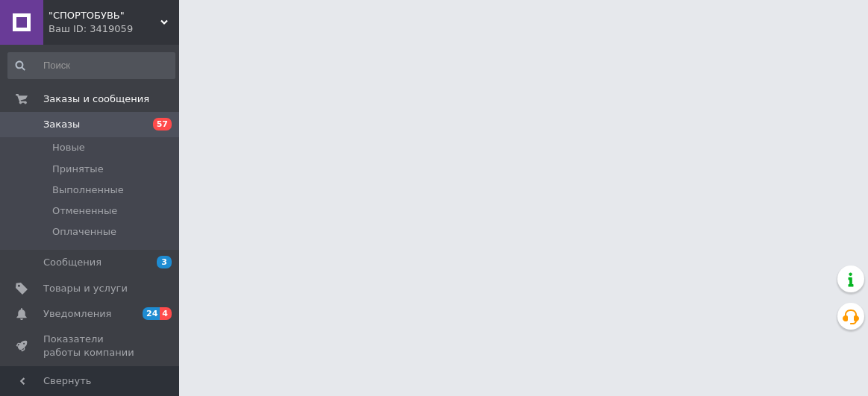 Image resolution: width=868 pixels, height=396 pixels. Describe the element at coordinates (69, 148) in the screenshot. I see `span: Новые` at that location.